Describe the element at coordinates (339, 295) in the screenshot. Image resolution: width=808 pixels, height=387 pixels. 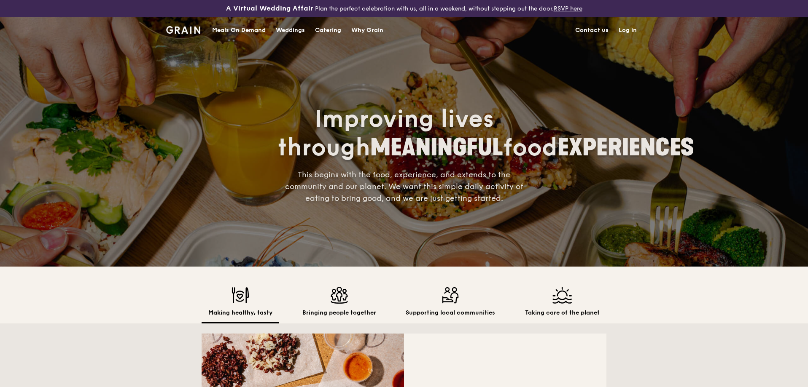
I see `img: Bringing people together` at that location.